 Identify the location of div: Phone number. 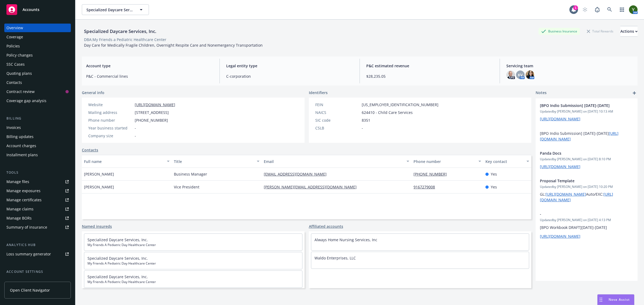
(110, 120).